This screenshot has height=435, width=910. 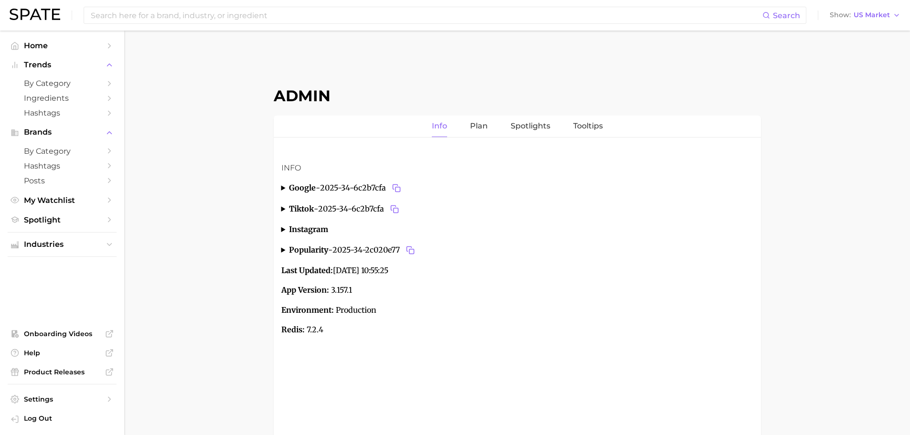 I want to click on h1: Admin, so click(x=518, y=96).